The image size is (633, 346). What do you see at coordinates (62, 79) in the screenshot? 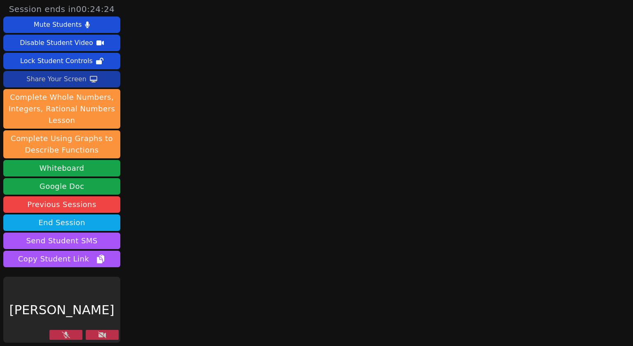
I see `button: Share Your Screen` at bounding box center [62, 79].